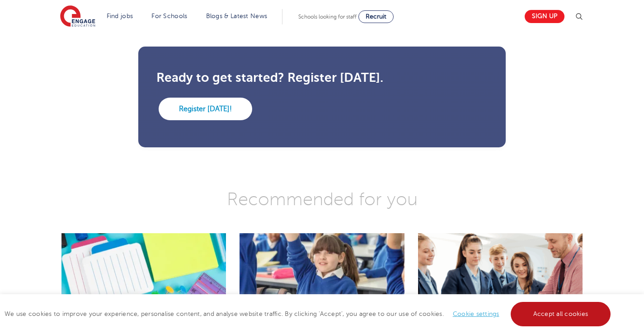 Image resolution: width=644 pixels, height=334 pixels. What do you see at coordinates (309, 314) in the screenshot?
I see `span: We use cookies to improve your experience, personalise content, and analyse website traffic. By c...` at bounding box center [309, 314].